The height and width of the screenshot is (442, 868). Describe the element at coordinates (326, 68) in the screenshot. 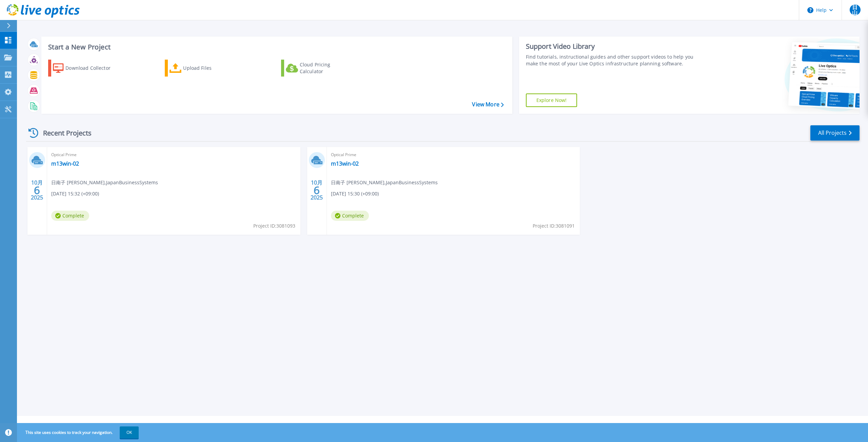

I see `div: Cloud Pricing Calculator` at that location.